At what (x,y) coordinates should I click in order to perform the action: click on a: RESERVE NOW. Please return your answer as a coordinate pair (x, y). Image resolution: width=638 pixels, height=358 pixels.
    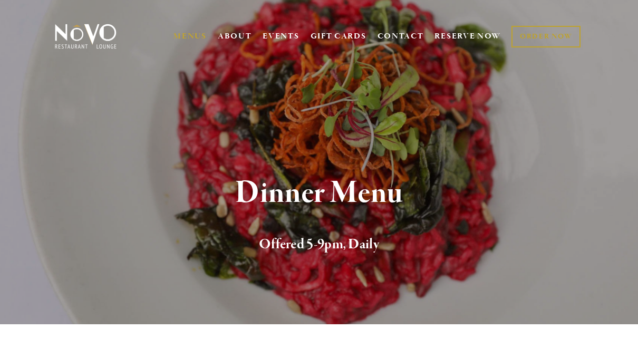
    Looking at the image, I should click on (468, 36).